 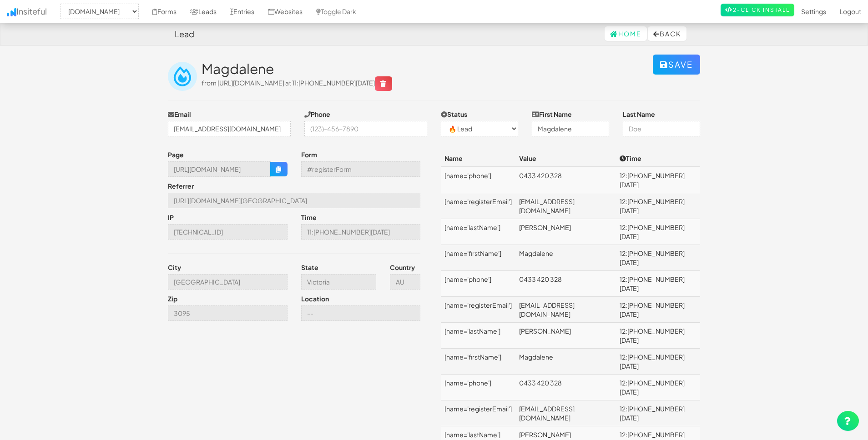 I want to click on img: insiteful-lead.png, so click(x=182, y=76).